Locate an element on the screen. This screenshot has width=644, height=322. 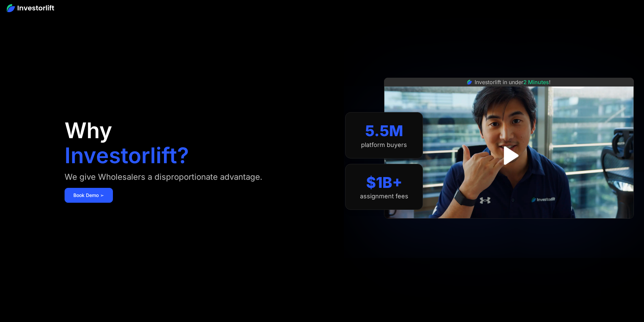
div: Investorlift in under ! is located at coordinates (512, 82).